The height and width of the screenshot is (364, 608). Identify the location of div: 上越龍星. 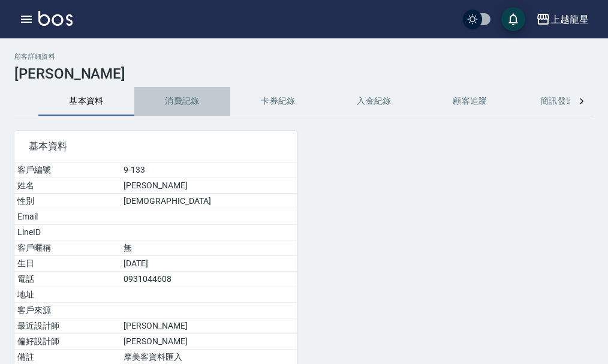
(570, 19).